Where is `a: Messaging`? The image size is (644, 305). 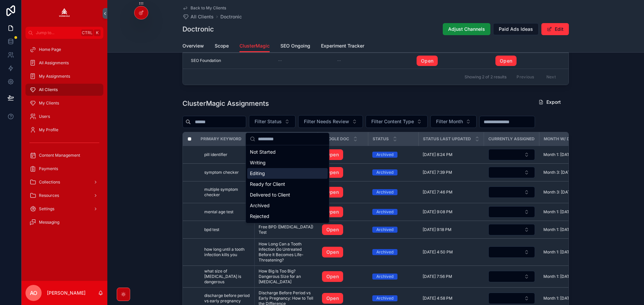 a: Messaging is located at coordinates (64, 223).